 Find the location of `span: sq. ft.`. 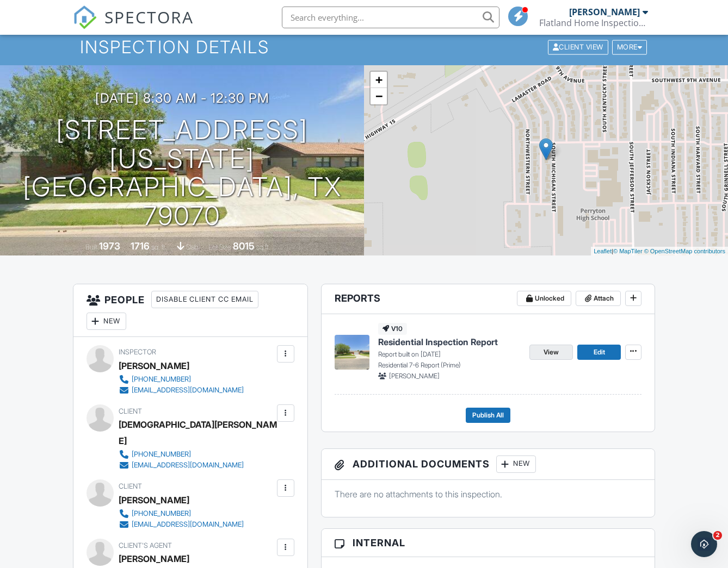

span: sq. ft. is located at coordinates (159, 247).